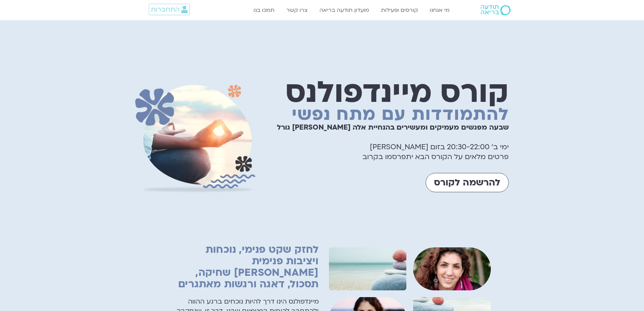 This screenshot has height=311, width=644. What do you see at coordinates (264, 10) in the screenshot?
I see `a: תמכו בנו` at bounding box center [264, 10].